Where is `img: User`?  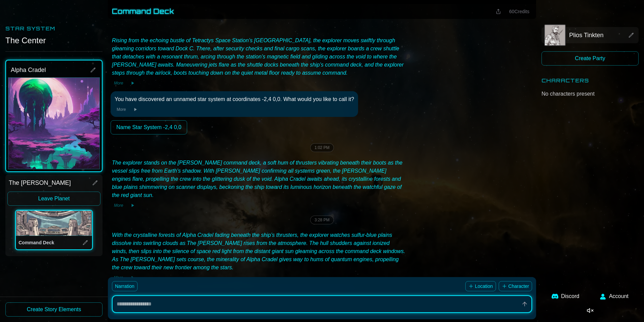 img: User is located at coordinates (603, 296).